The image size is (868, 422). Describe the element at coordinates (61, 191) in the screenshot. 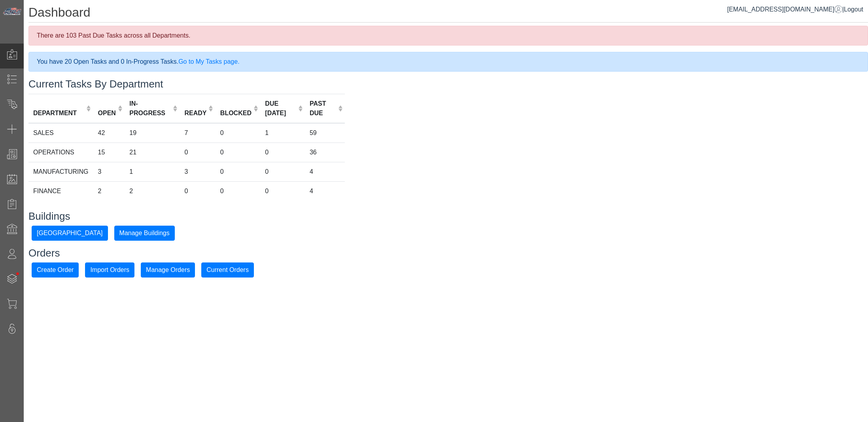

I see `td: FINANCE` at that location.